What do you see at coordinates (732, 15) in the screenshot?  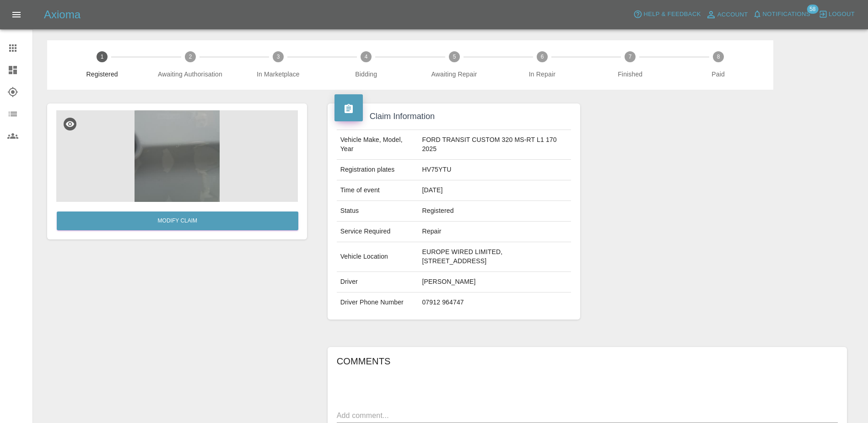 I see `span: Account` at bounding box center [732, 15].